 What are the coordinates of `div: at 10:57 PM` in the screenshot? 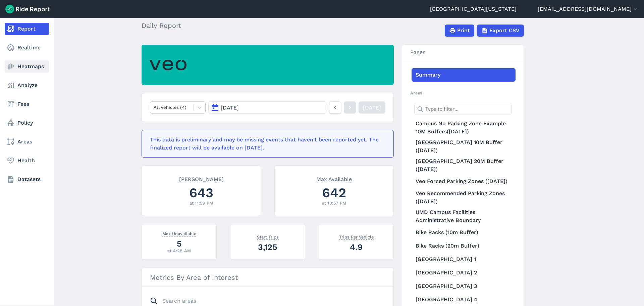 It's located at (334, 203).